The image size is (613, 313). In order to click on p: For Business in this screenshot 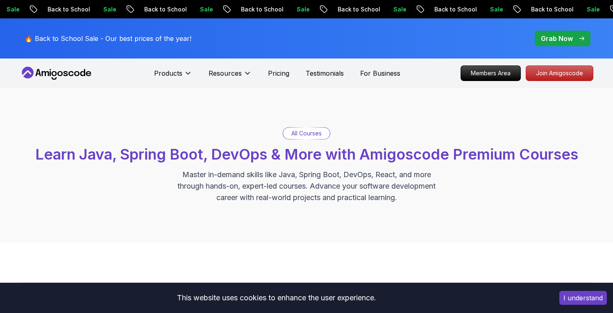, I will do `click(380, 73)`.